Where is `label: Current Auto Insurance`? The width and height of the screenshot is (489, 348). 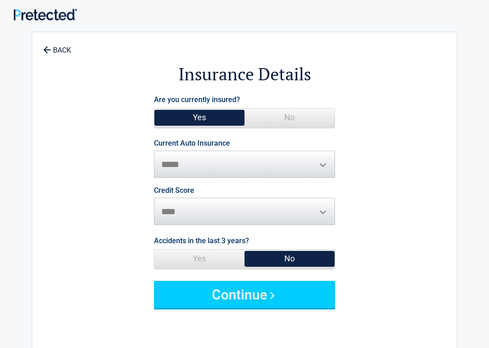
label: Current Auto Insurance is located at coordinates (192, 143).